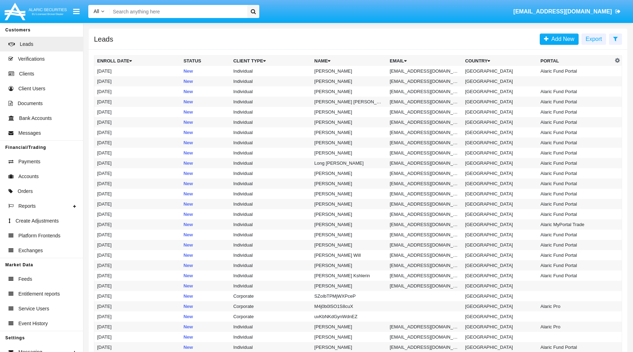 The image size is (633, 352). I want to click on span: Add New, so click(561, 39).